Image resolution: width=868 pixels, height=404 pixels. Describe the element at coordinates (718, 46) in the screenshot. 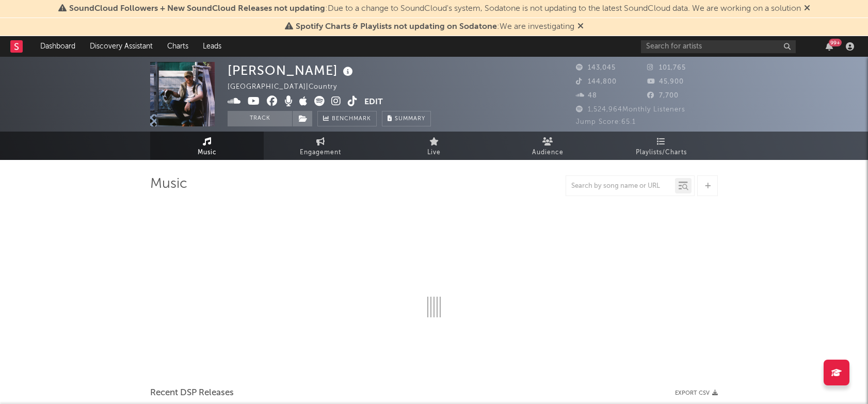

I see `input: Search for artists` at that location.